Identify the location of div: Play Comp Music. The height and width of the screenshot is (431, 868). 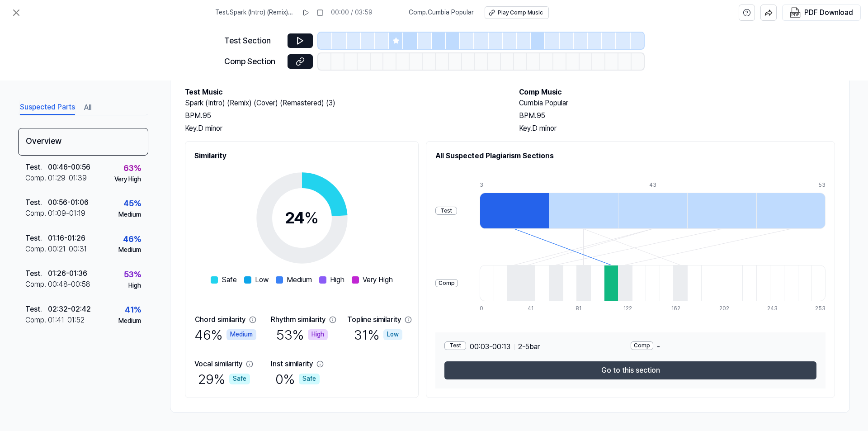
(520, 13).